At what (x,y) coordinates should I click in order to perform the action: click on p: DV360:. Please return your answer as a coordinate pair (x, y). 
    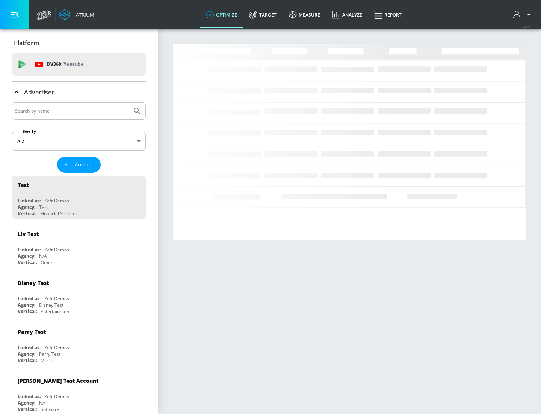
    Looking at the image, I should click on (65, 64).